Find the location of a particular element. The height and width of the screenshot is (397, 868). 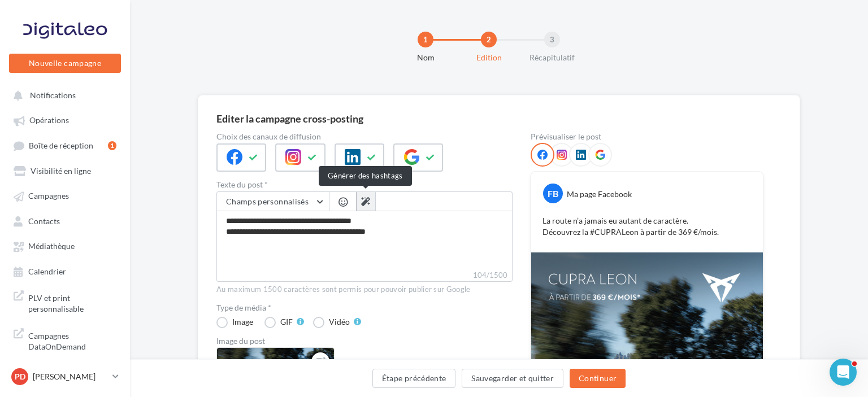

span: Boîte de réception is located at coordinates (61, 145).